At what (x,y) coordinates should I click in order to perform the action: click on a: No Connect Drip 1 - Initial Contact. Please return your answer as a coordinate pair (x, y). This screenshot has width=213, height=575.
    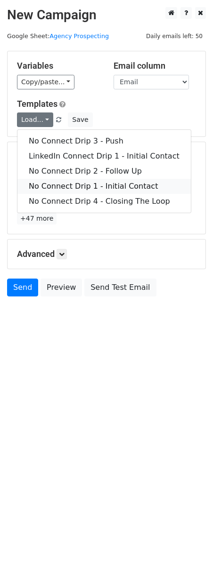
    Looking at the image, I should click on (104, 186).